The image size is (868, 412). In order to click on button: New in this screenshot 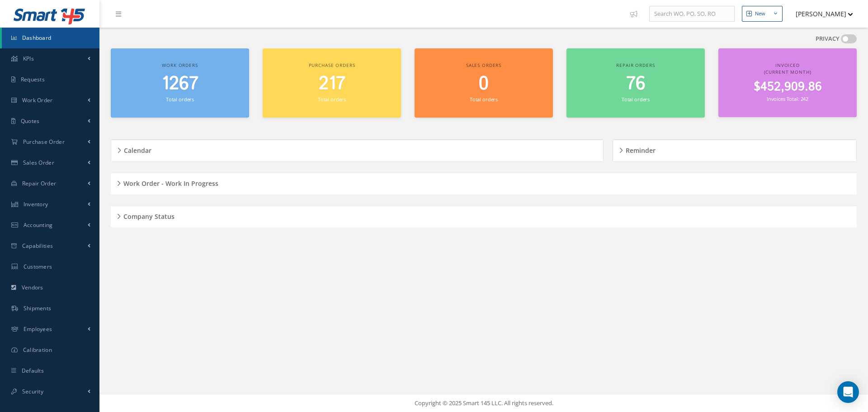, I will do `click(762, 13)`.